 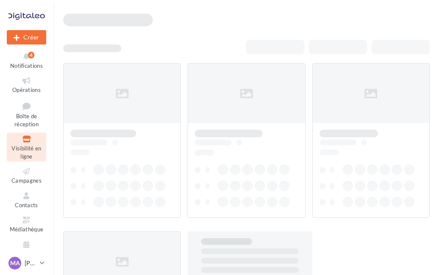 I want to click on span: Boîte de réception, so click(x=26, y=120).